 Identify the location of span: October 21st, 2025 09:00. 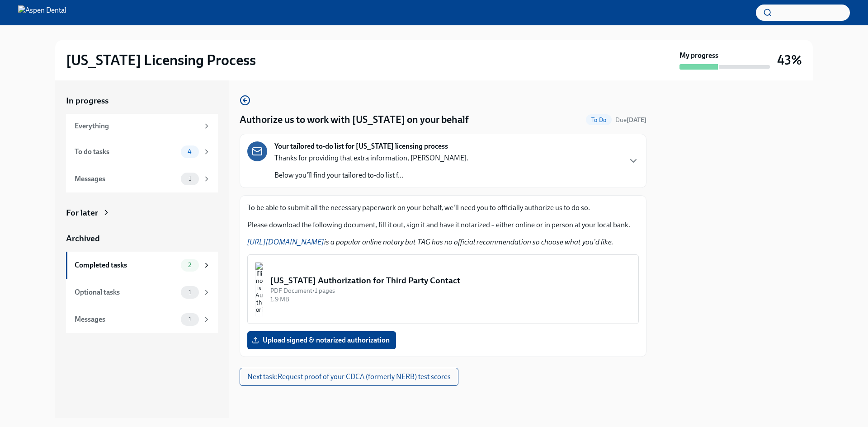
(631, 120).